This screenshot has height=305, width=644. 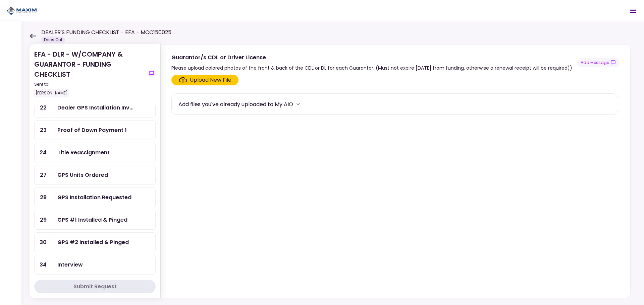 What do you see at coordinates (107, 32) in the screenshot?
I see `h1: DEALER'S FUNDING CHECKLIST - EFA - MCC150025` at bounding box center [107, 32].